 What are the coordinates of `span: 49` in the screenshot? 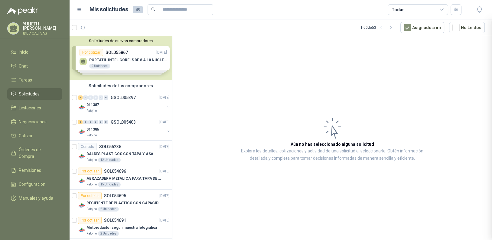 It's located at (138, 10).